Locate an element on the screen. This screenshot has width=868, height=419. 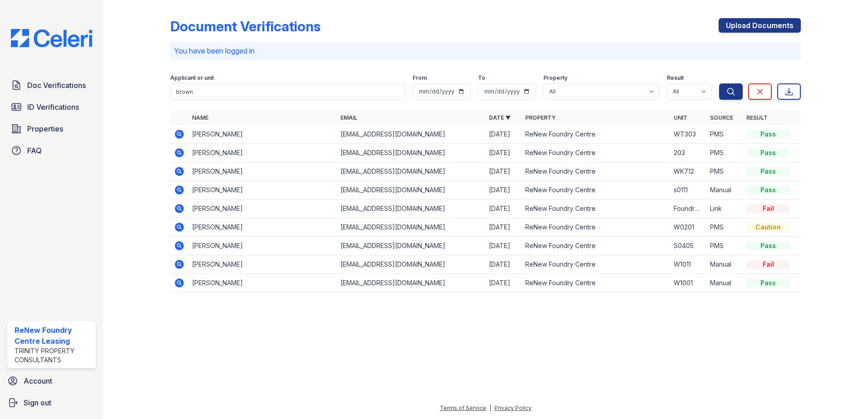
td: WK712 is located at coordinates (688, 171).